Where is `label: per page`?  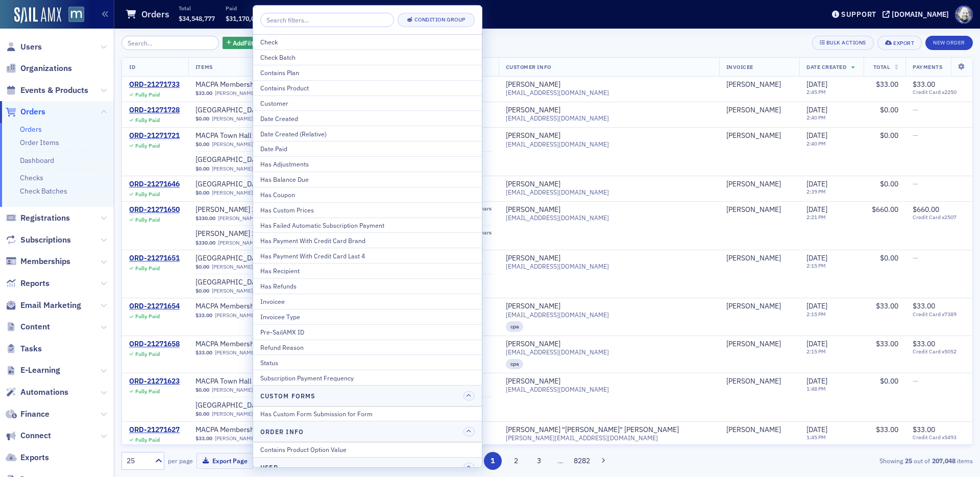 label: per page is located at coordinates (180, 461).